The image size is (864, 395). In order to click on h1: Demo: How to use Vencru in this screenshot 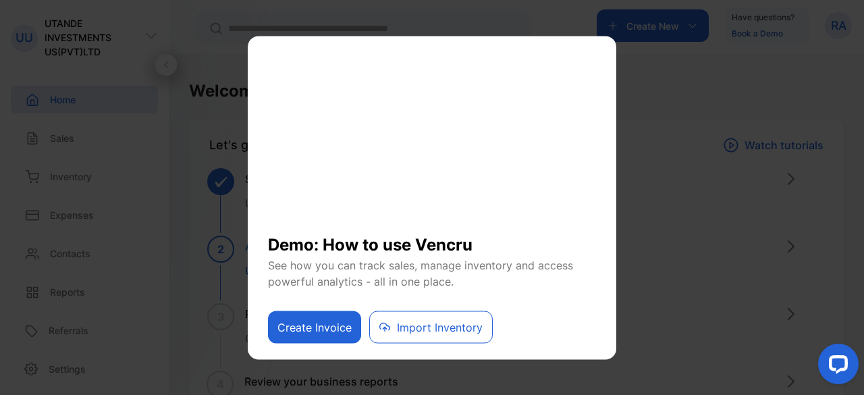, I will do `click(432, 239)`.